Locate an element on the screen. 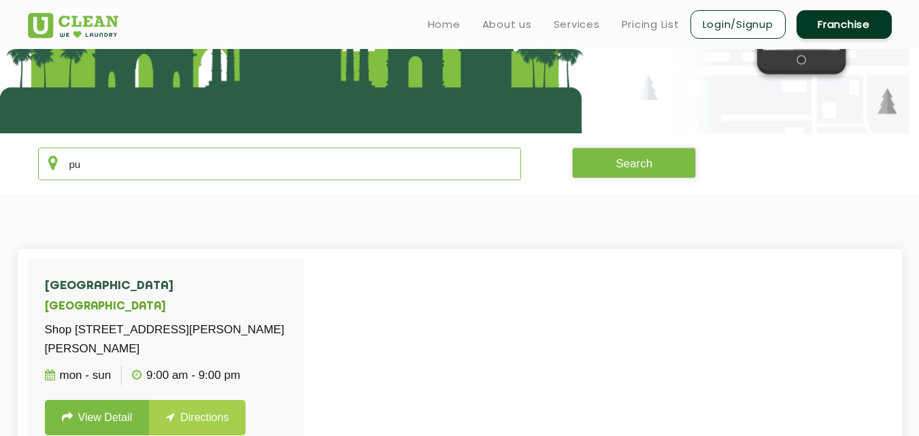  input: Enter city/area/pin Code is located at coordinates (280, 164).